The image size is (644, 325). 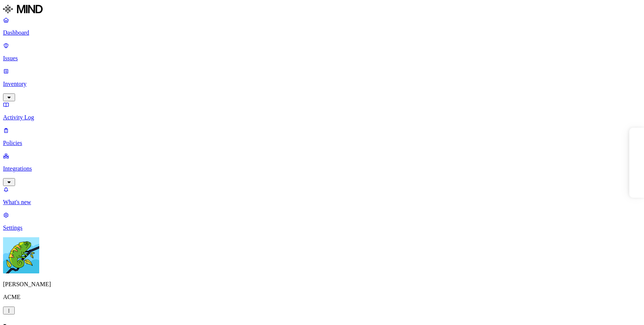 I want to click on a: Activity Log, so click(x=322, y=111).